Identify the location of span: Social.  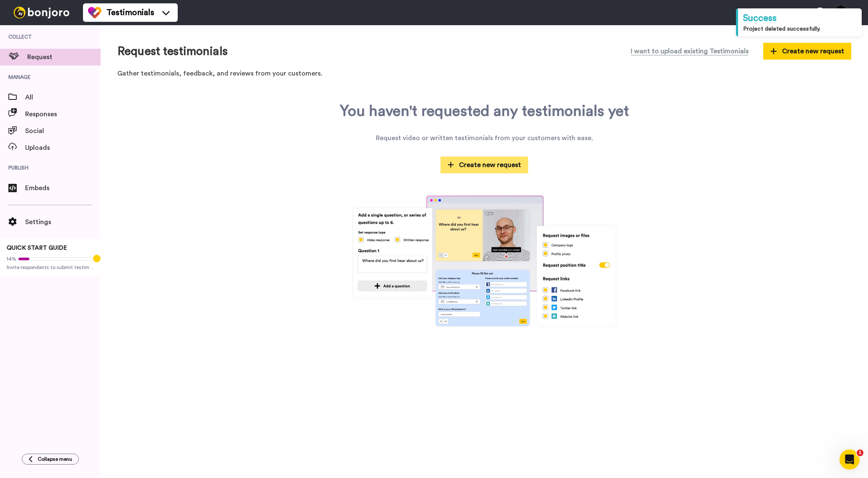
(63, 131).